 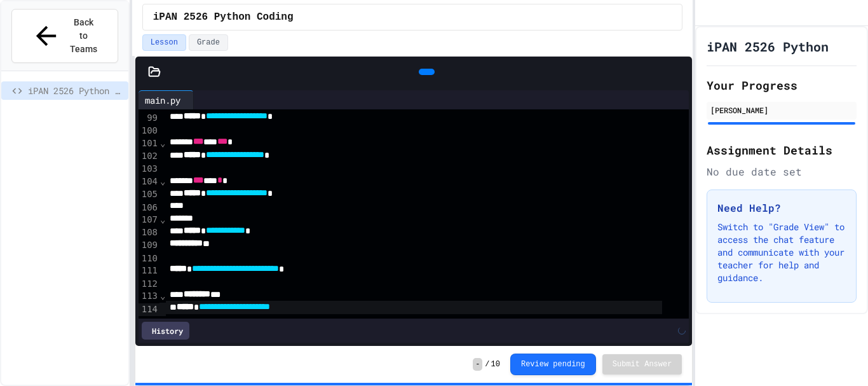 What do you see at coordinates (65, 36) in the screenshot?
I see `button: Back to Teams` at bounding box center [65, 36].